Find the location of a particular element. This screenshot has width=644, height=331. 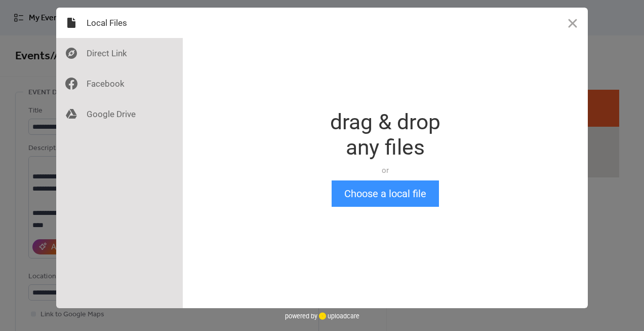

div: Google Drive is located at coordinates (120, 114).